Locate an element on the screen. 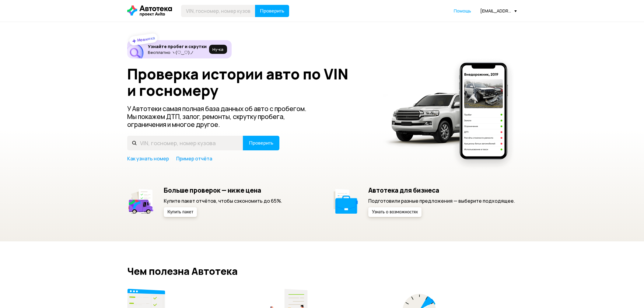  h6: Узнайте пробег и скрутки is located at coordinates (177, 46).